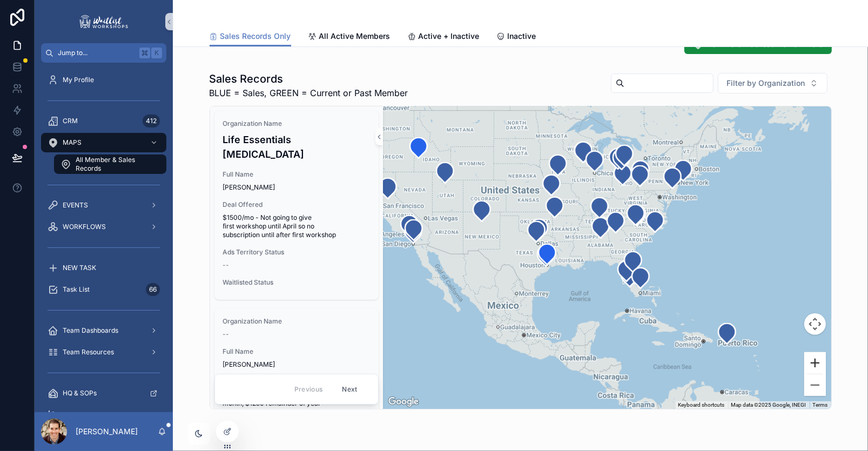 Image resolution: width=868 pixels, height=451 pixels. I want to click on span: Active + Inactive, so click(449, 36).